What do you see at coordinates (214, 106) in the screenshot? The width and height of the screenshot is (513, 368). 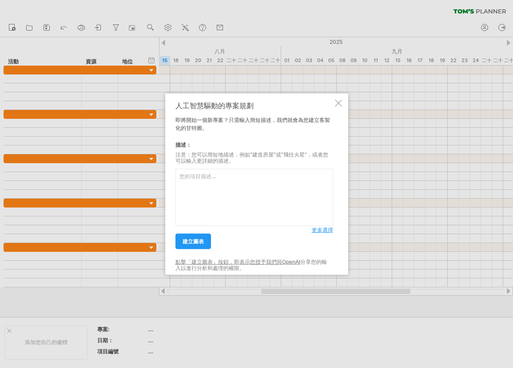 I see `font: 人工智慧驅動的專案規劃` at bounding box center [214, 106].